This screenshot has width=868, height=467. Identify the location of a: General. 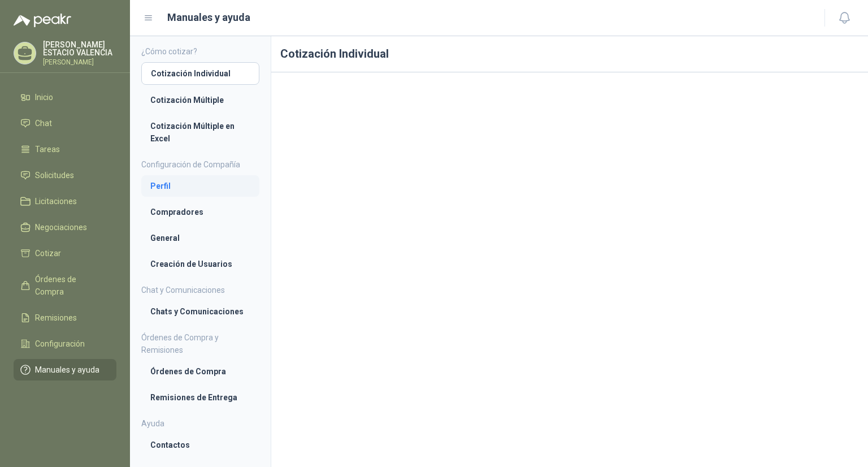
(200, 238).